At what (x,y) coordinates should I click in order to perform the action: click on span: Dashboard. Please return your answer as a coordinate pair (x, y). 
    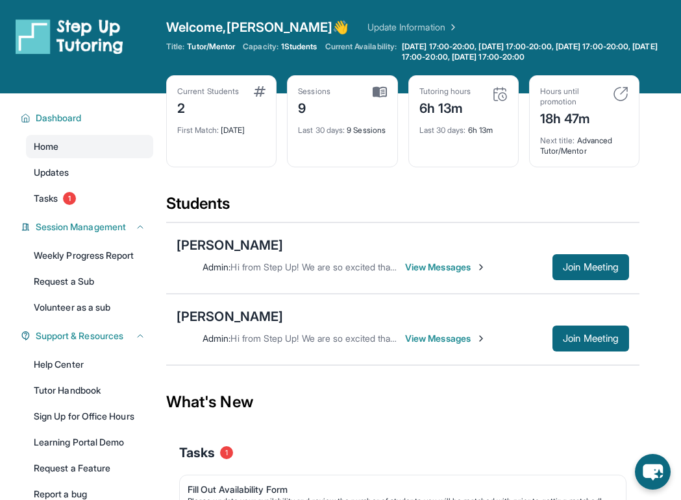
    Looking at the image, I should click on (58, 118).